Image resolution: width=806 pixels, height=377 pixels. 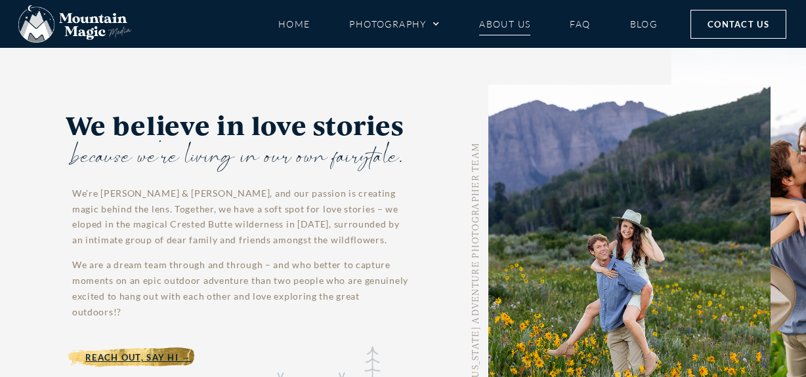 What do you see at coordinates (128, 358) in the screenshot?
I see `a: Reach Out, Say Hi →` at bounding box center [128, 358].